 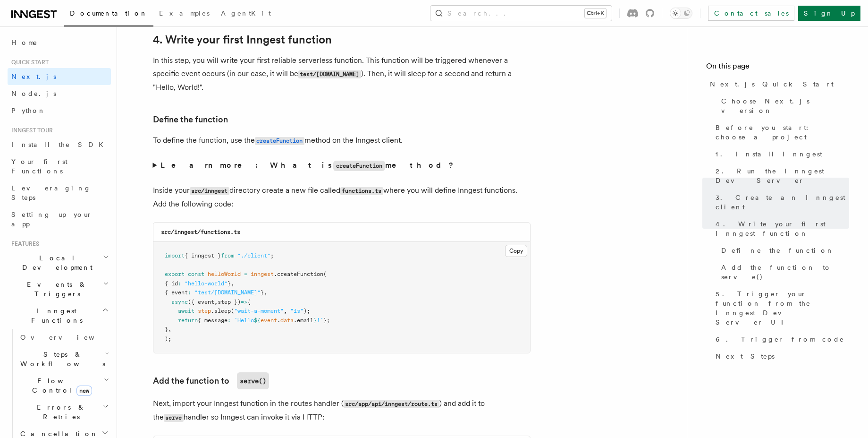 What do you see at coordinates (28, 62) in the screenshot?
I see `span: Quick start` at bounding box center [28, 62].